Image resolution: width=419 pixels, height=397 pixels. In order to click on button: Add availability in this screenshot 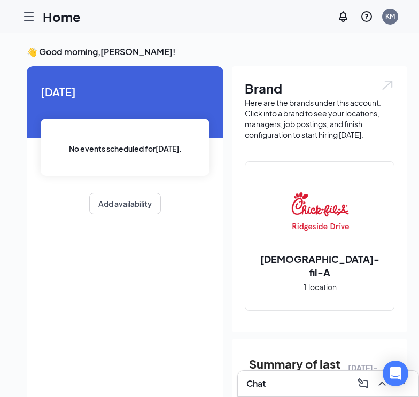, I will do `click(125, 204)`.